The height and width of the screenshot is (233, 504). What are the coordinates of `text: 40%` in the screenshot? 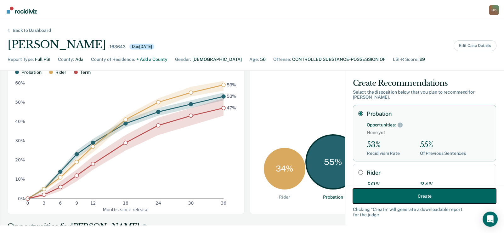 It's located at (20, 121).